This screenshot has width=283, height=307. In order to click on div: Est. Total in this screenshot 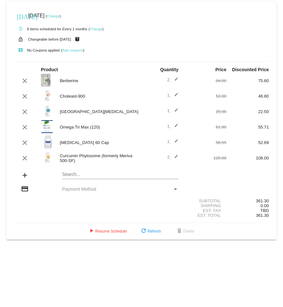, I will do `click(205, 215)`.